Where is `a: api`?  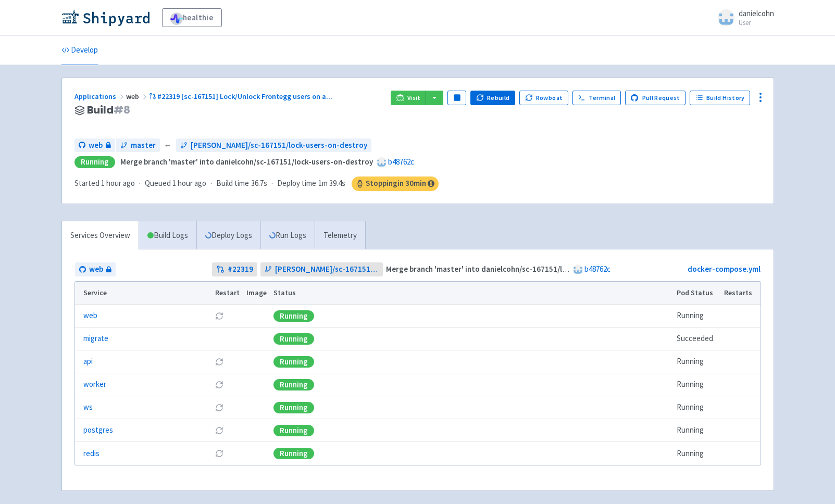
a: api is located at coordinates (88, 361).